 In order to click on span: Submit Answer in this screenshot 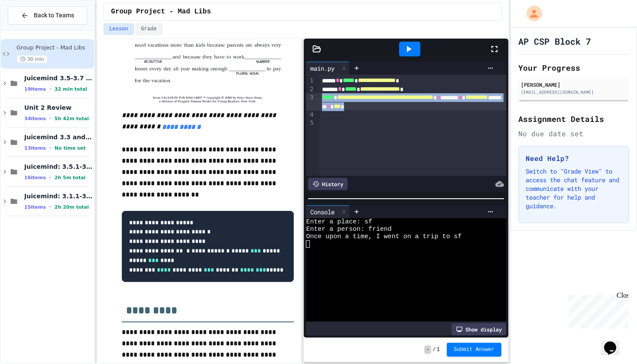, I will do `click(475, 349)`.